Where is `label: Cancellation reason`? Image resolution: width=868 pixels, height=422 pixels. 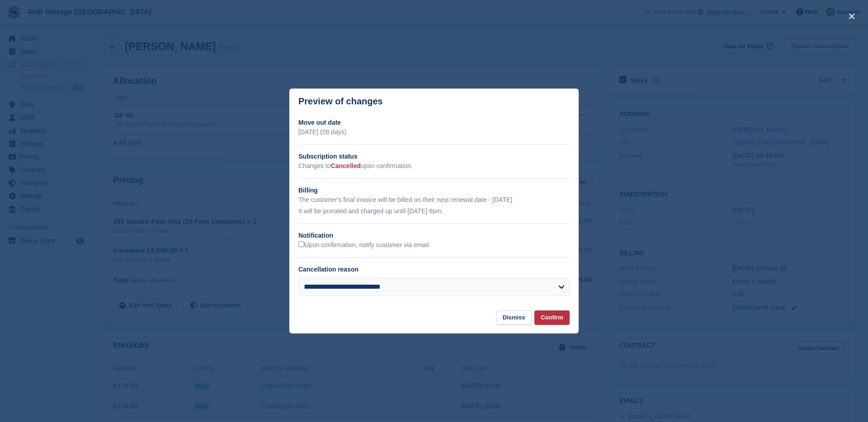 label: Cancellation reason is located at coordinates (328, 269).